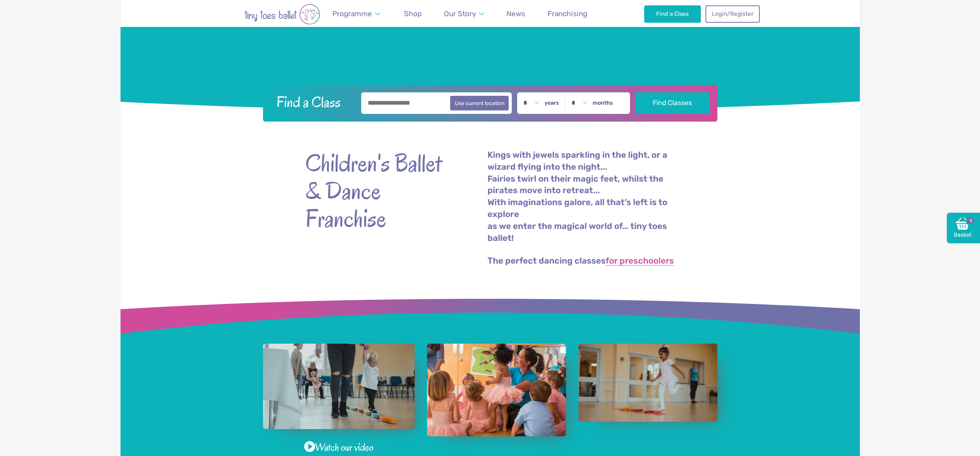  I want to click on span: News, so click(516, 13).